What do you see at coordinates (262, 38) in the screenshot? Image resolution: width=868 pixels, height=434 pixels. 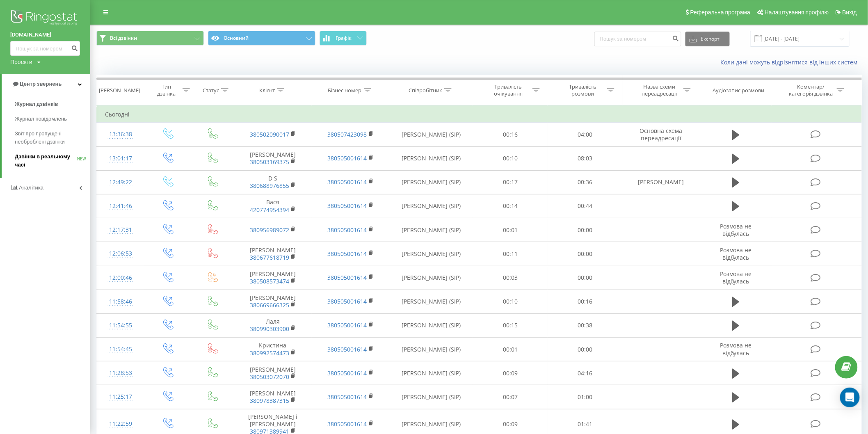 I see `button: Основний` at bounding box center [262, 38].